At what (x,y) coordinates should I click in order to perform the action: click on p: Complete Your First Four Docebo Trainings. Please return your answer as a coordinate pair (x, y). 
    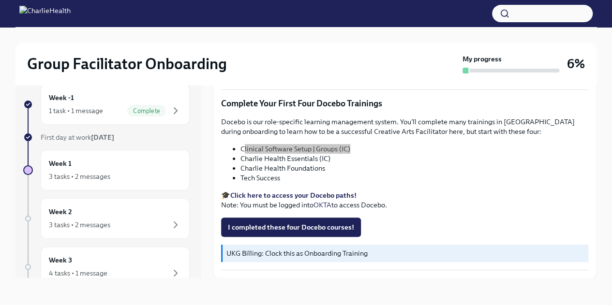
    Looking at the image, I should click on (404, 104).